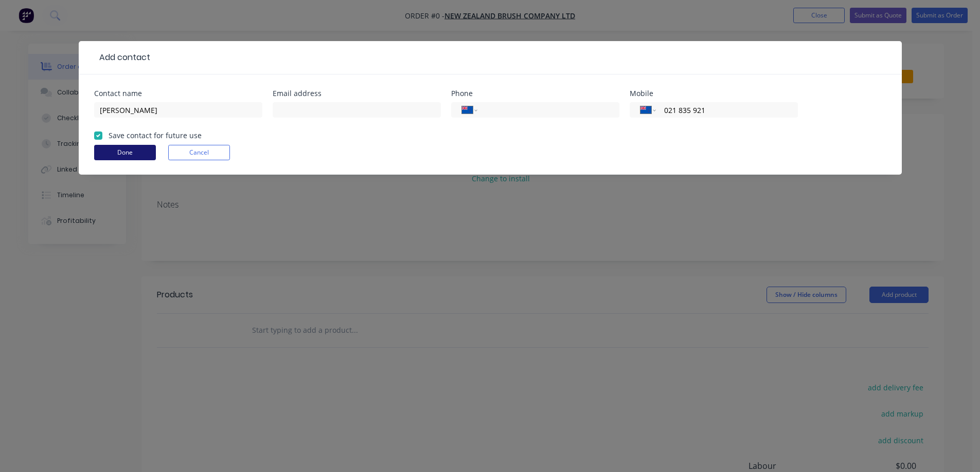  I want to click on div: Mobile, so click(713, 94).